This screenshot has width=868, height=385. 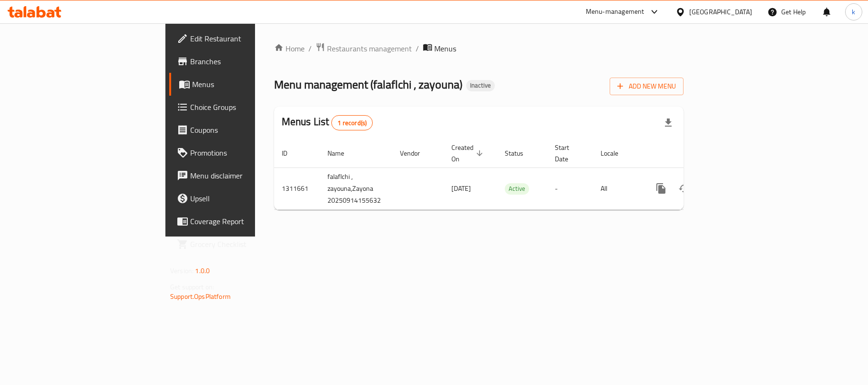 I want to click on span: Start Date, so click(x=568, y=153).